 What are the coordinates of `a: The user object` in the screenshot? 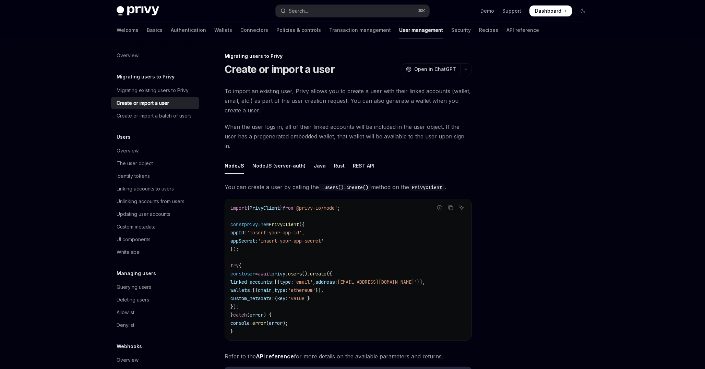 It's located at (155, 163).